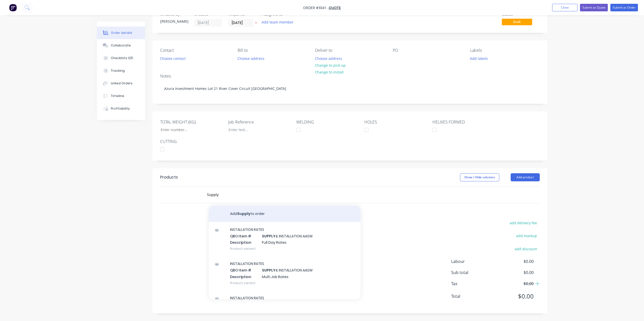  What do you see at coordinates (174, 14) in the screenshot?
I see `div: Created by` at bounding box center [174, 14].